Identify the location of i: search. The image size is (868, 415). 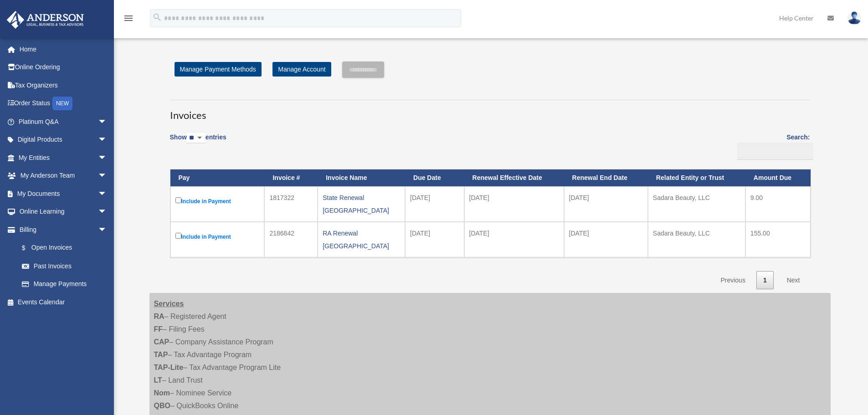
(157, 17).